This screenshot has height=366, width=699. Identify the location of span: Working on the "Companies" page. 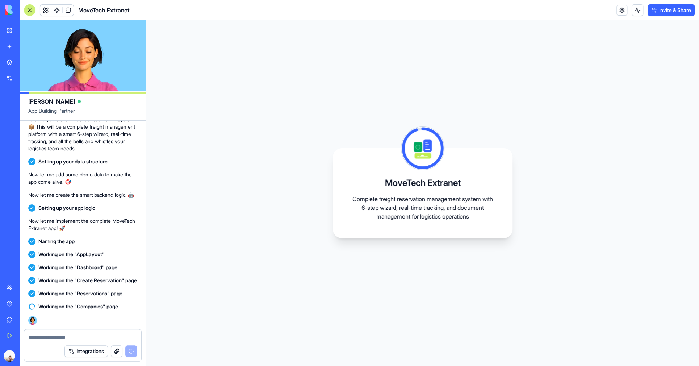
(78, 307).